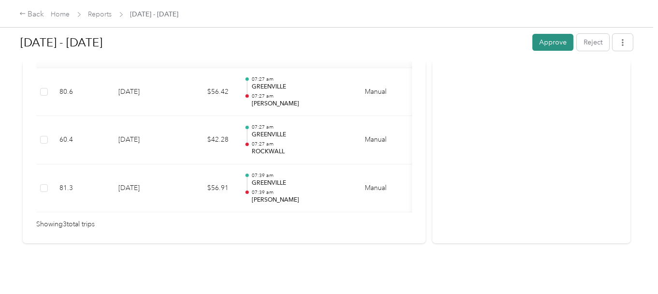 This screenshot has height=294, width=658. Describe the element at coordinates (100, 14) in the screenshot. I see `a: Reports` at that location.